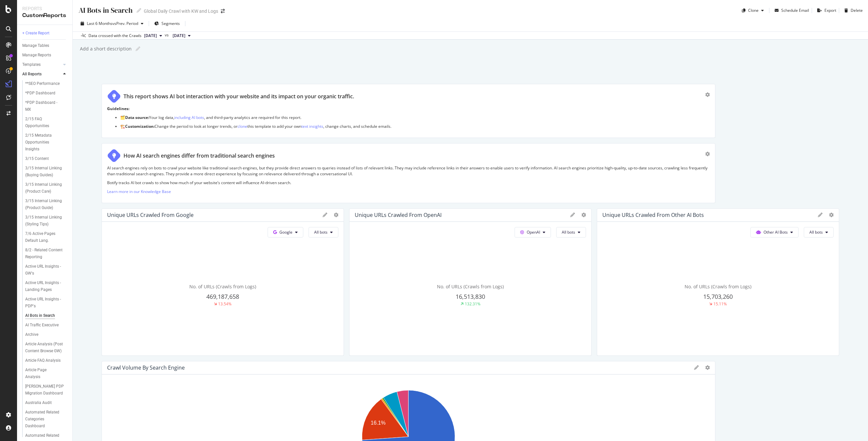  Describe the element at coordinates (32, 335) in the screenshot. I see `div: Archive` at that location.